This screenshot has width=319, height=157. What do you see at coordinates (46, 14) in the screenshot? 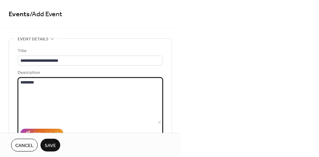
I see `span: / Add Event` at bounding box center [46, 14].